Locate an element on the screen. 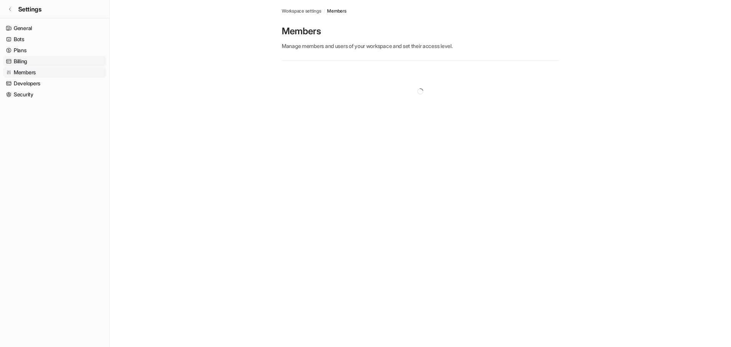  a: Security is located at coordinates (54, 94).